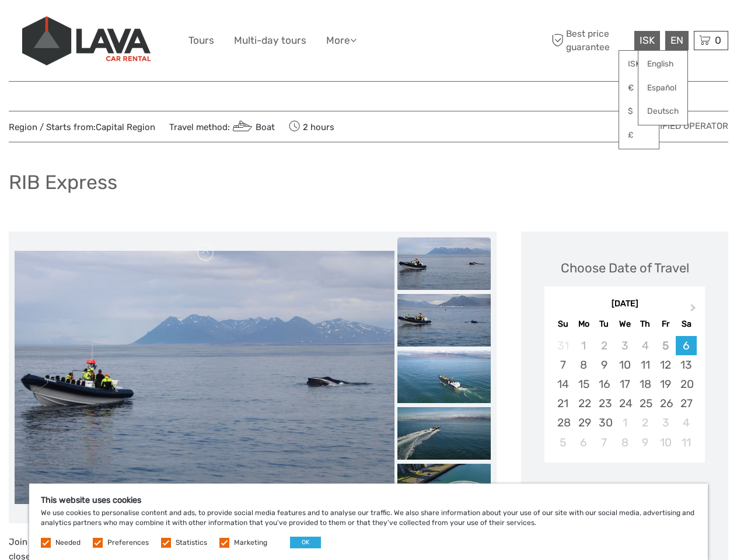 The height and width of the screenshot is (560, 737). Describe the element at coordinates (604, 365) in the screenshot. I see `div: Choose Tuesday, September 9th, 2025` at that location.